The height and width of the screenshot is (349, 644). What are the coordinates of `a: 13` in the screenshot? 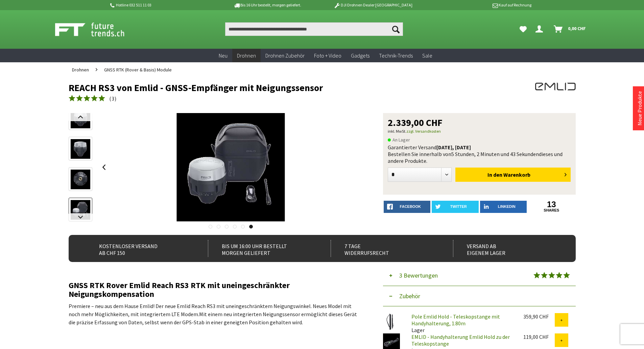 It's located at (552, 204).